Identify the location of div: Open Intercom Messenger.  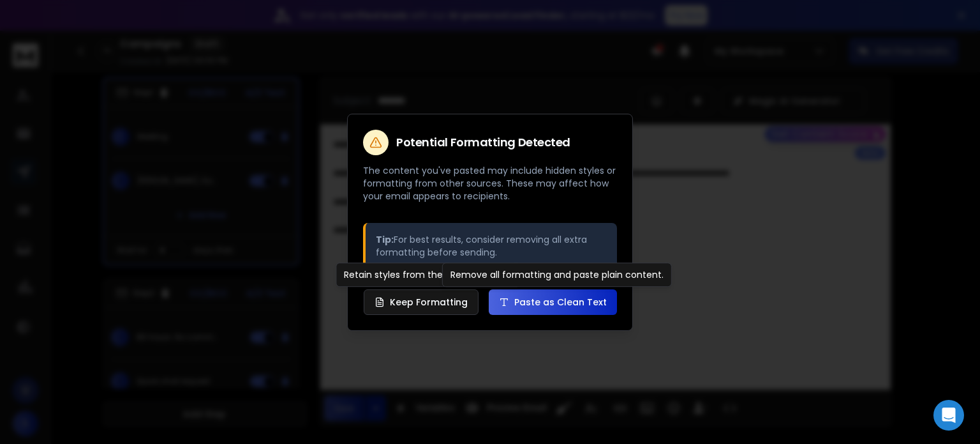
(949, 415).